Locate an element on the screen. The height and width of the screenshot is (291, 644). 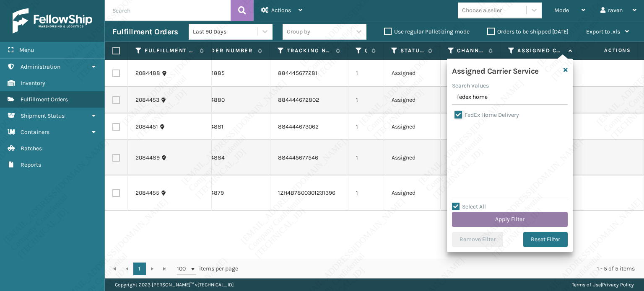
div: Choose a seller is located at coordinates (482, 10).